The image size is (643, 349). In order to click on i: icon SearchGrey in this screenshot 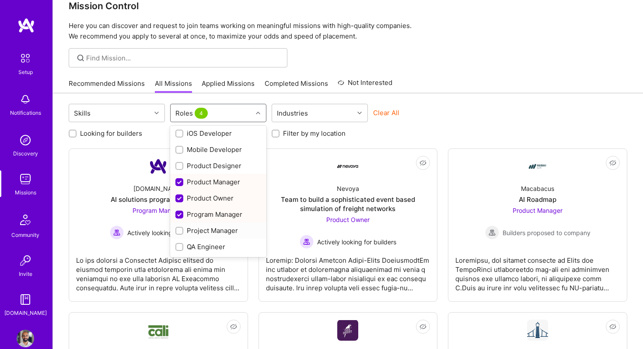, I will do `click(80, 58)`.